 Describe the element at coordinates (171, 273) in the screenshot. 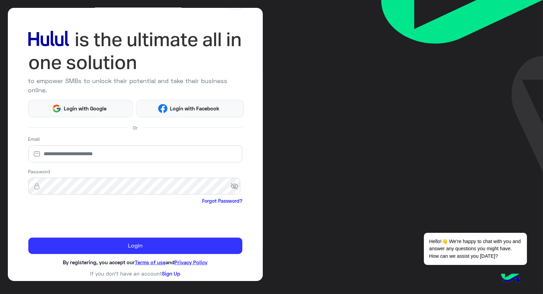

I see `a: Sign Up` at that location.